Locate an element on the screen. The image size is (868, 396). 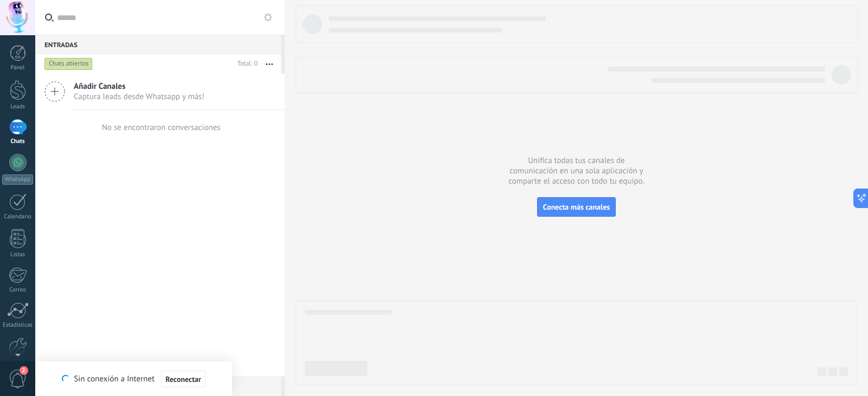
div: Chats abiertos is located at coordinates (68, 64).